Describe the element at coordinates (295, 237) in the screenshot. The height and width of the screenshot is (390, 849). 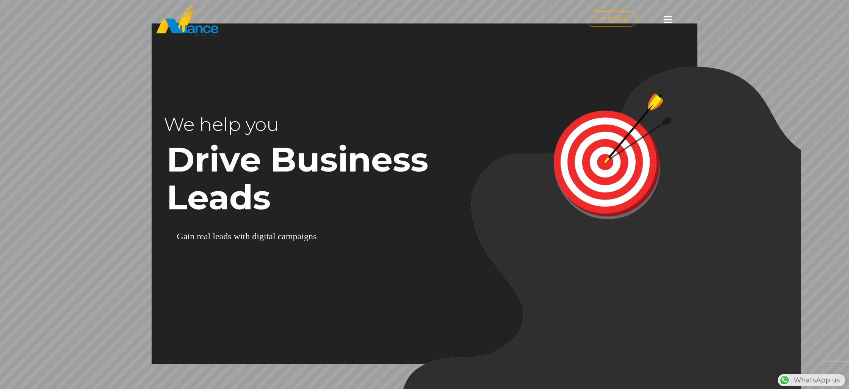
I see `div: p` at that location.